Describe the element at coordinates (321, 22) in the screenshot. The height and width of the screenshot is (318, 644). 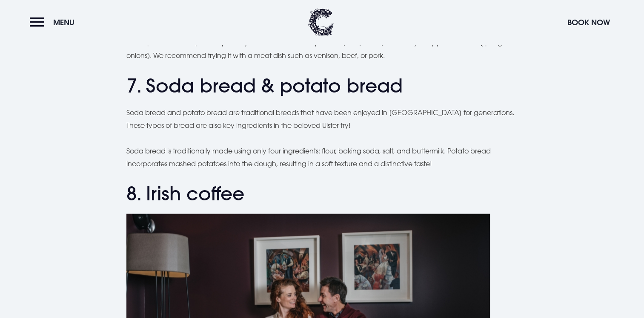
I see `img: Clandeboye Lodge` at that location.